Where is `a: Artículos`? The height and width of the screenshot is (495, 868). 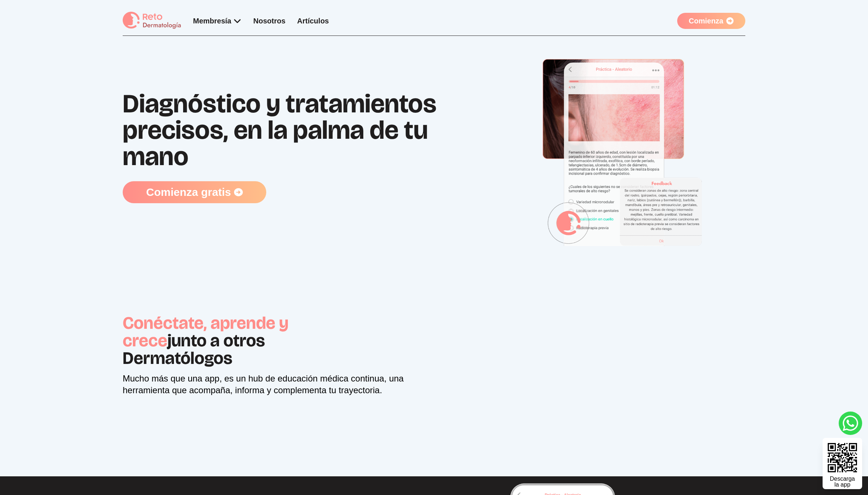 a: Artículos is located at coordinates (313, 21).